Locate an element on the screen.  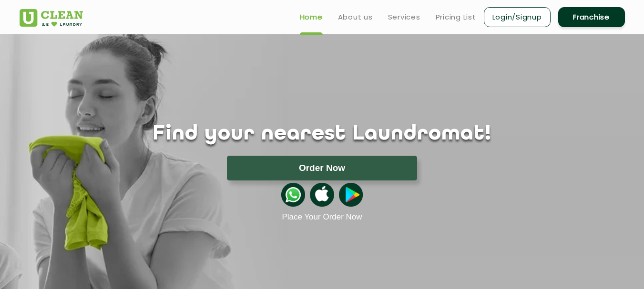
img: whatsappicon.png is located at coordinates (293, 195).